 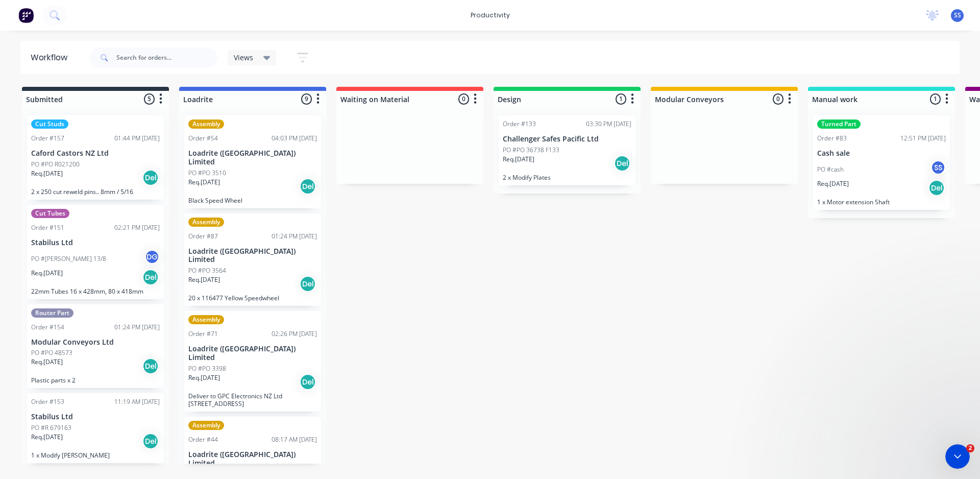 I want to click on div: Order #133, so click(x=519, y=124).